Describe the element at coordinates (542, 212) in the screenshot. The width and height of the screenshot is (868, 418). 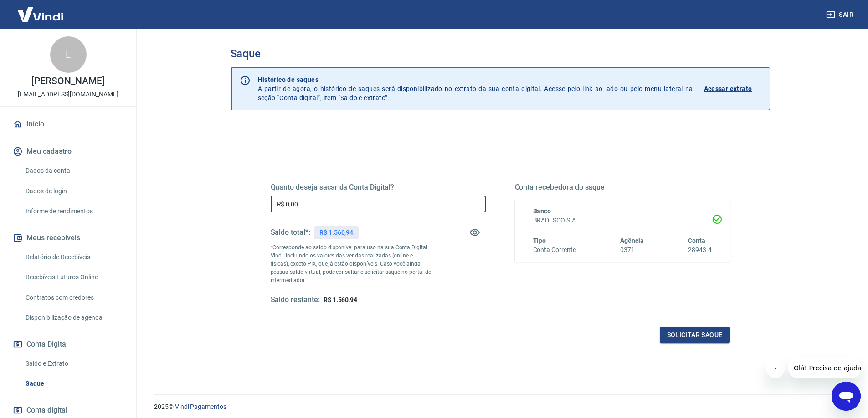
I see `span: Banco` at that location.